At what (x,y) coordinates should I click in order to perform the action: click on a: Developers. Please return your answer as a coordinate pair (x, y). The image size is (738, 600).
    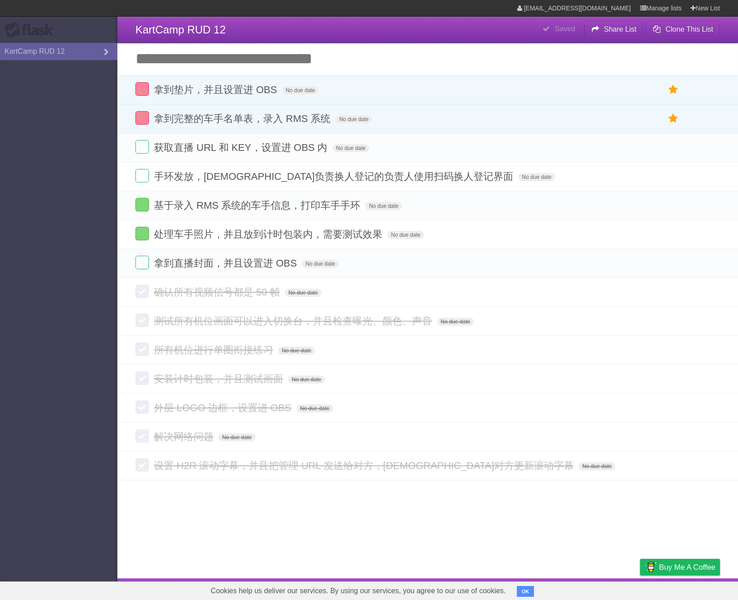
    Looking at the image, I should click on (568, 589).